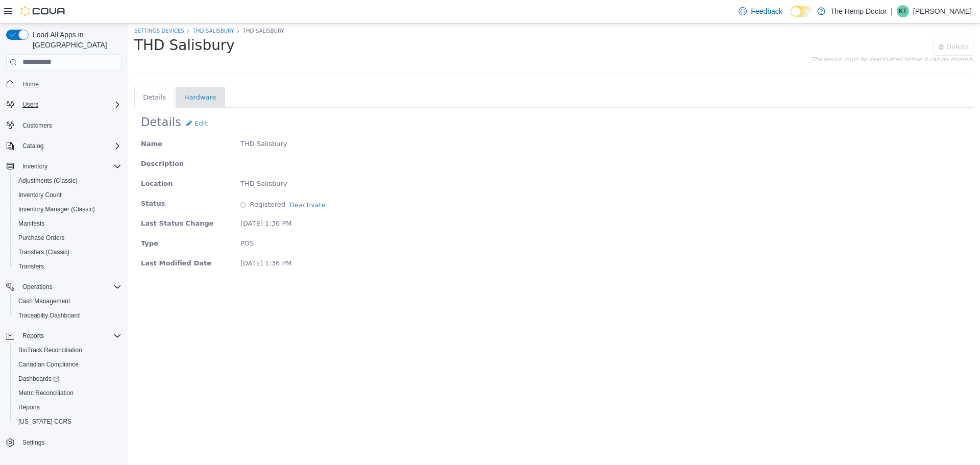  I want to click on li: Details, so click(26, 74).